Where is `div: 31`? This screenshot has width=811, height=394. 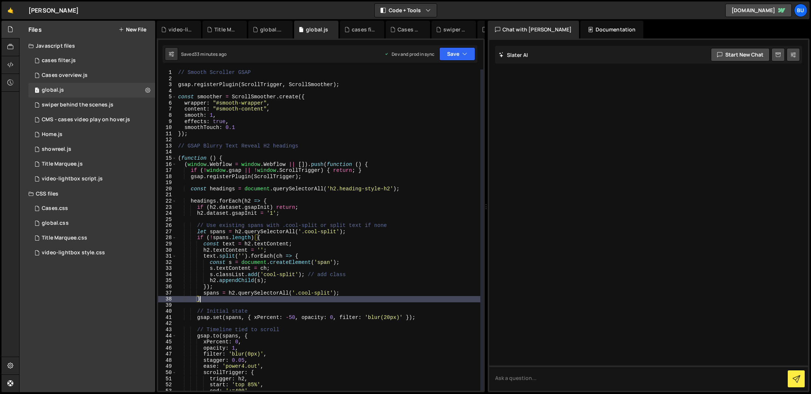 div: 31 is located at coordinates (167, 256).